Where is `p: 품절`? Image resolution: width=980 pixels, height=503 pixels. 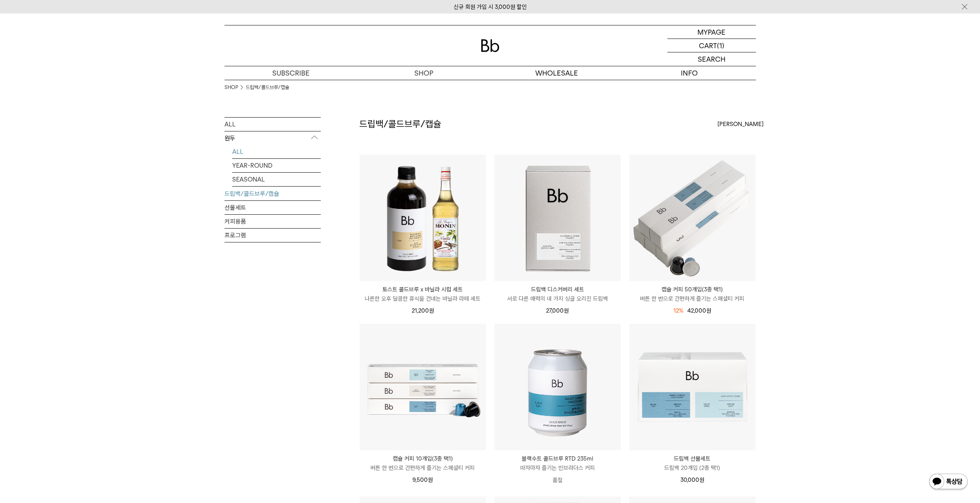
p: 품절 is located at coordinates (557, 480).